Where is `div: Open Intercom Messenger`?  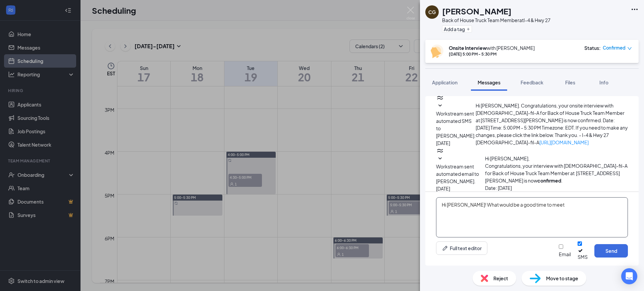
div: Open Intercom Messenger is located at coordinates (629, 277).